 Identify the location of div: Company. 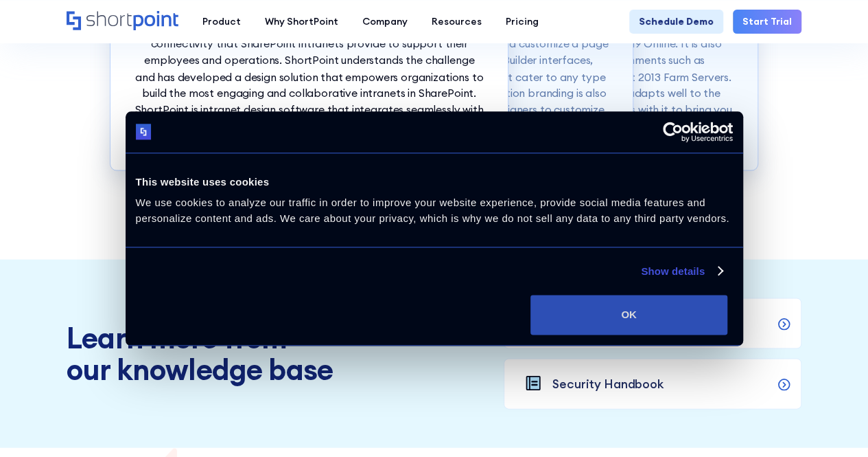
(385, 22).